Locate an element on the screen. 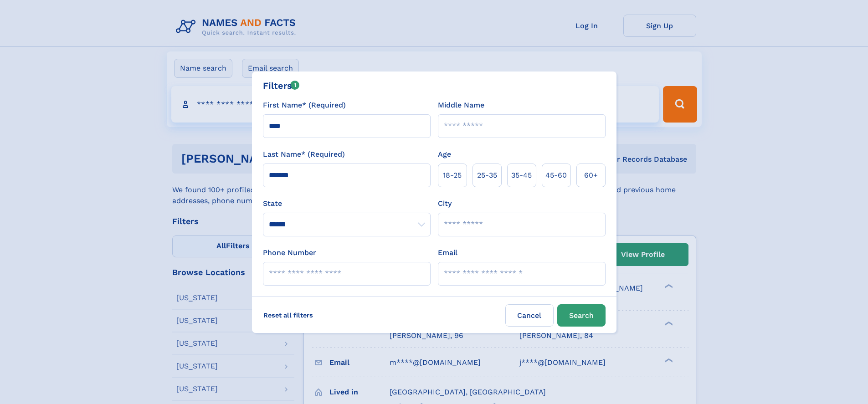 Image resolution: width=868 pixels, height=404 pixels. label: State is located at coordinates (347, 203).